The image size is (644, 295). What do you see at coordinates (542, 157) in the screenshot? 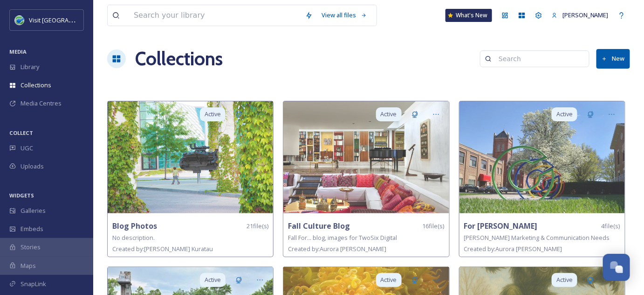
I see `img: 2806e8d7-7362-4a14-9673-f80cd8dc32cb.jpg` at bounding box center [542, 157].